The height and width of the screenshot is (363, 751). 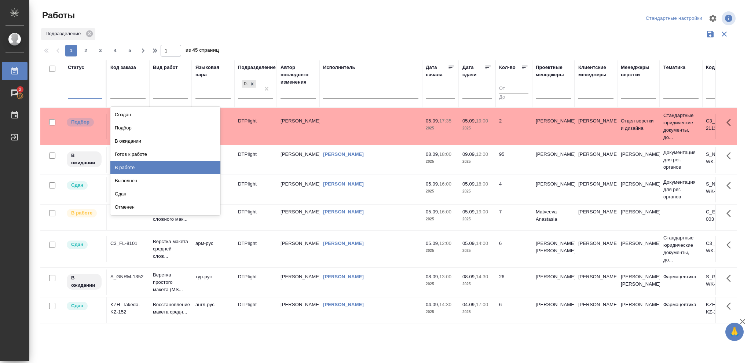 What do you see at coordinates (514, 190) in the screenshot?
I see `td: 4` at bounding box center [514, 190].